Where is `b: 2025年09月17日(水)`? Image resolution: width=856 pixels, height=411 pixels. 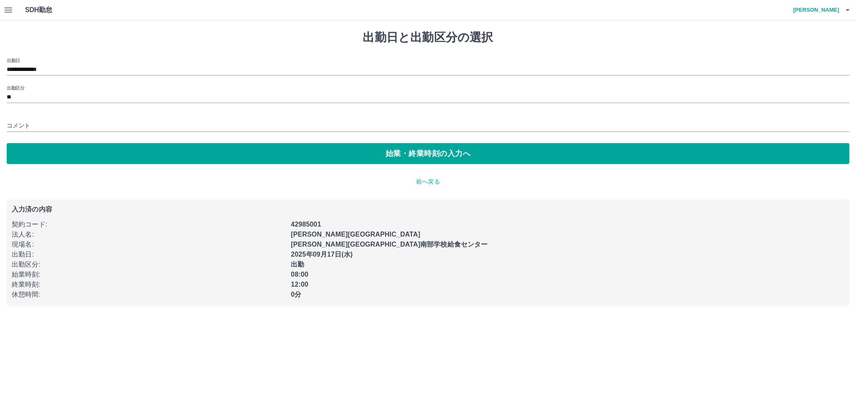 b: 2025年09月17日(水) is located at coordinates (322, 254).